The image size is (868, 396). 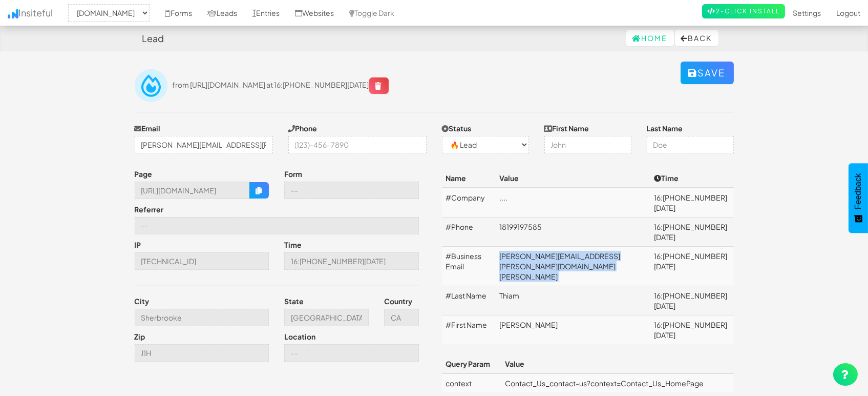 I want to click on label: Last Name, so click(x=665, y=128).